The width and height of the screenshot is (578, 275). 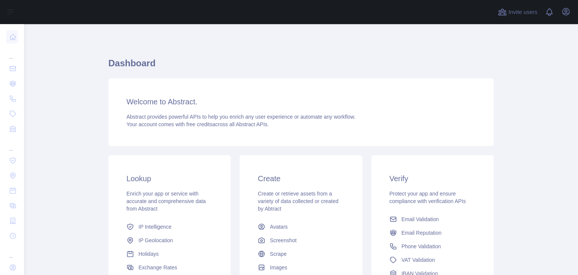 What do you see at coordinates (301, 267) in the screenshot?
I see `a: Images` at bounding box center [301, 267].